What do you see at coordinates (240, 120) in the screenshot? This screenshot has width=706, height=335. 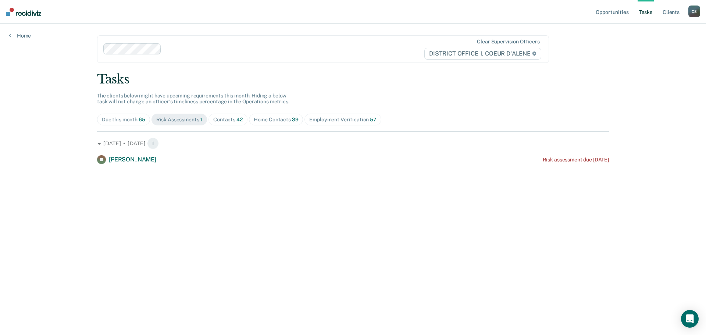 I see `span: 42` at bounding box center [240, 120].